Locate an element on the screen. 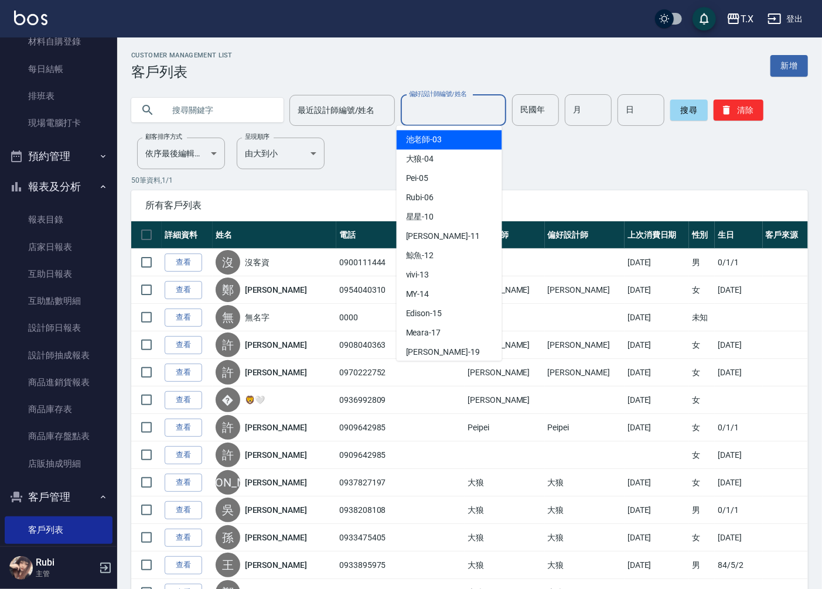 Image resolution: width=822 pixels, height=589 pixels. th: 姓名 is located at coordinates (274, 235).